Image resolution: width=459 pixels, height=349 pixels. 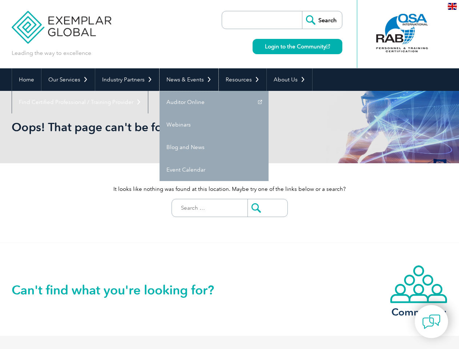 What do you see at coordinates (214, 102) in the screenshot?
I see `a: Auditor Online` at bounding box center [214, 102].